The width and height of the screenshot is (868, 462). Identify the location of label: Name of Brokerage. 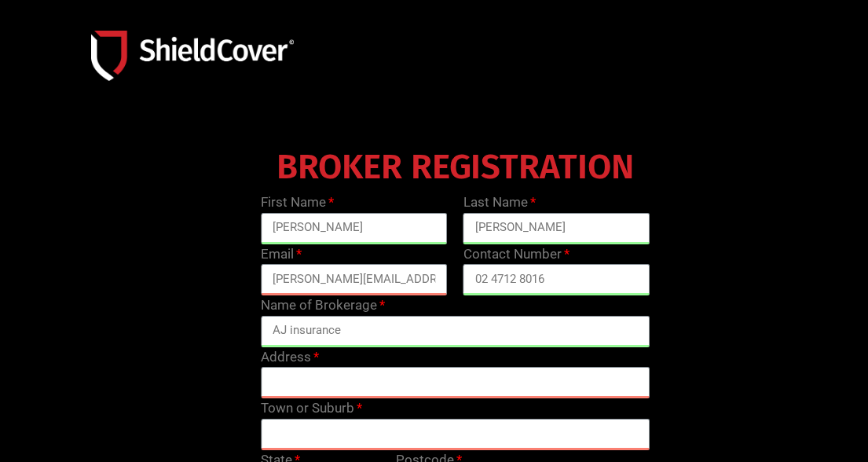
(323, 305).